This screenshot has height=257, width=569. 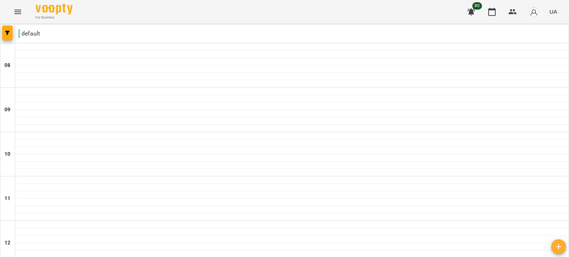 I want to click on span: UA, so click(x=553, y=11).